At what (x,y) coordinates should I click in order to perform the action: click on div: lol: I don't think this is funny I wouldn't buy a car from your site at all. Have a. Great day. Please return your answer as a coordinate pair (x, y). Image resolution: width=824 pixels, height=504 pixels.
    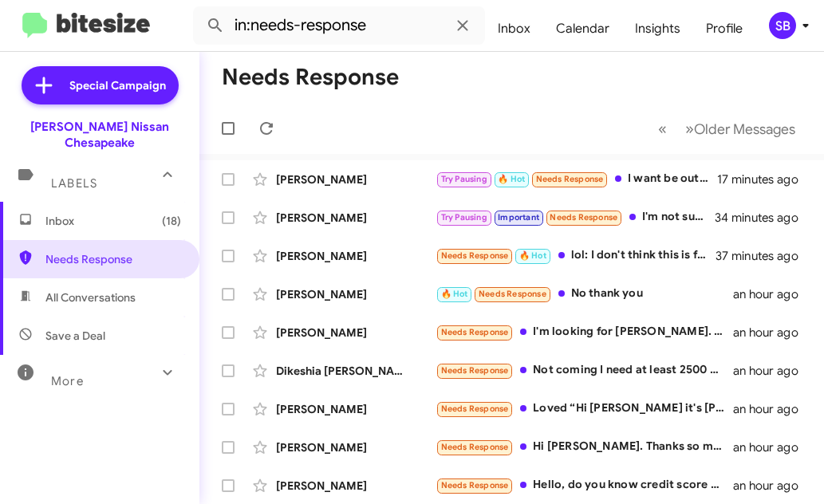
    Looking at the image, I should click on (575, 255).